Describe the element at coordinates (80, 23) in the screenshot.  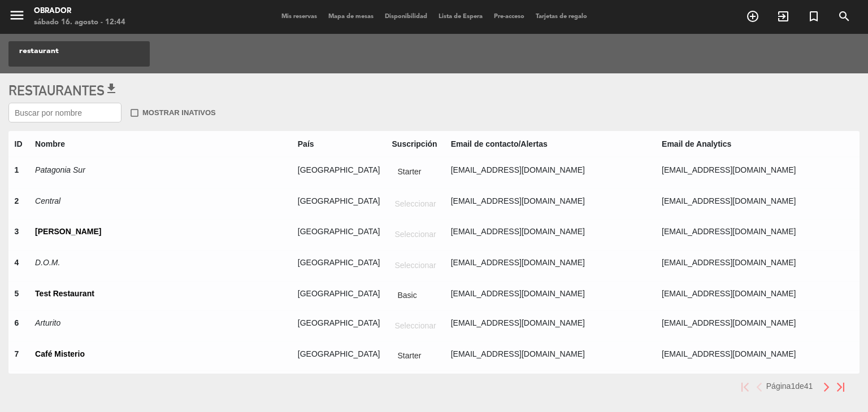
I see `div: sábado 16. agosto - 12:44` at that location.